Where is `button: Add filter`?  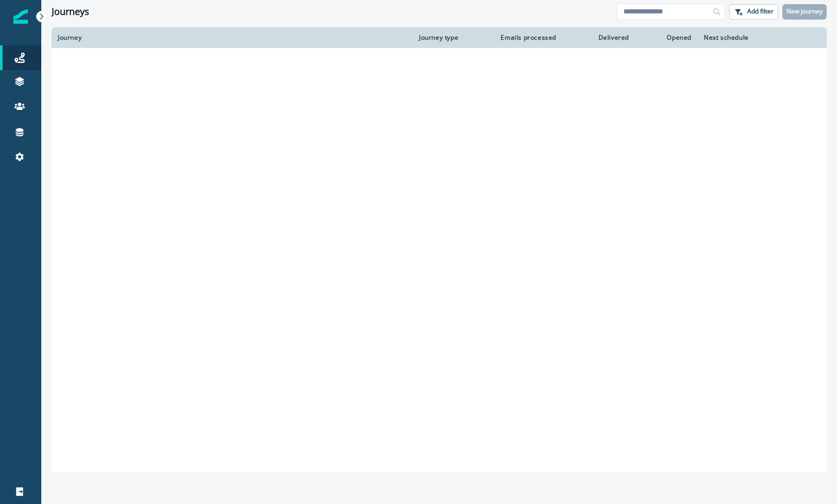 button: Add filter is located at coordinates (753, 12).